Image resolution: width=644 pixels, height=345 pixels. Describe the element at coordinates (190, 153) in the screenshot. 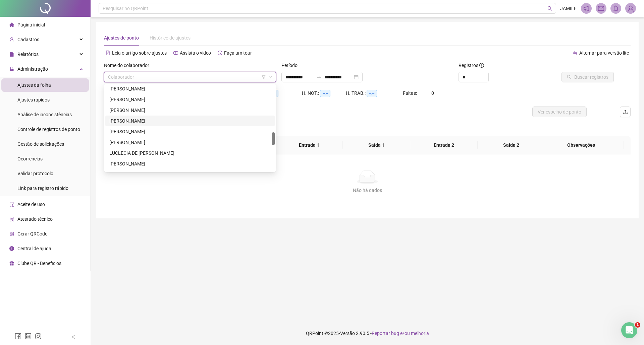

I see `div: LUCLECIA DE FREITAS BORGES` at that location.